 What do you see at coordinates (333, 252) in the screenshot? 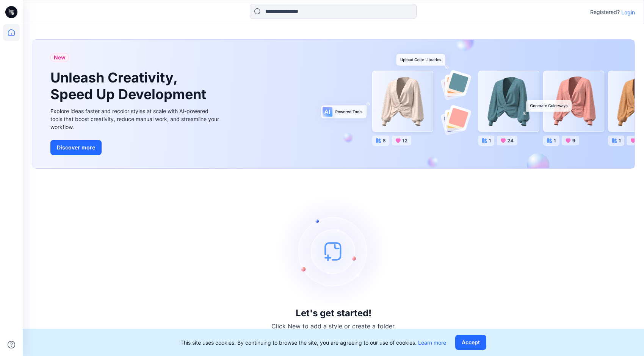
I see `img: empty-state-image.svg` at bounding box center [333, 252].